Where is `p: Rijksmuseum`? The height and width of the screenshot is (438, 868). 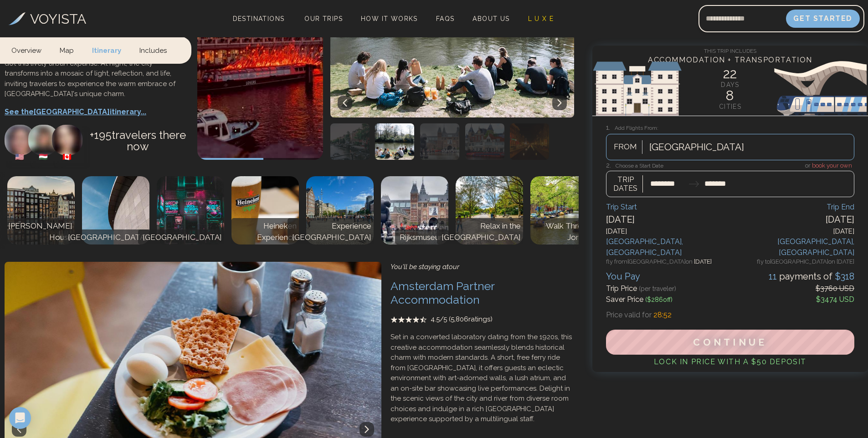 p: Rijksmuseum is located at coordinates (422, 237).